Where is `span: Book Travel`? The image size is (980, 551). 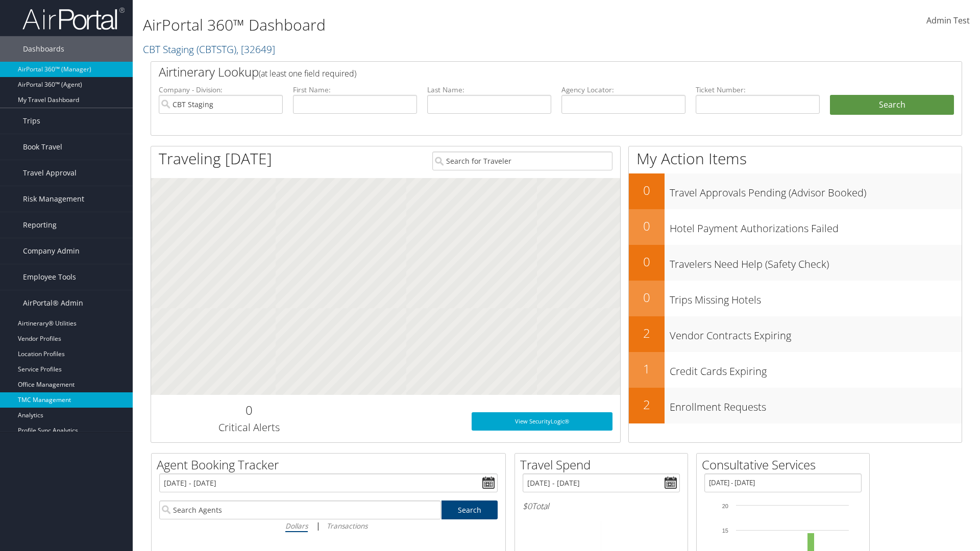 span: Book Travel is located at coordinates (42, 147).